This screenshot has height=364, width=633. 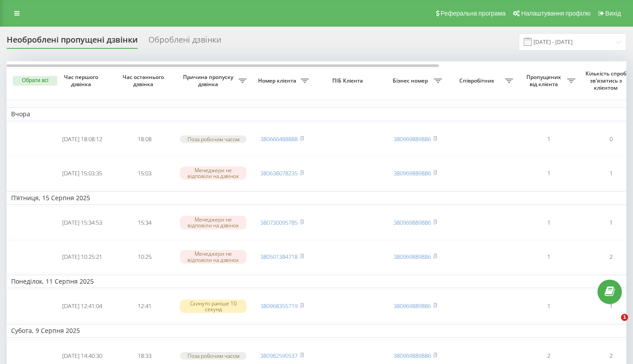 I want to click on button: Обрати всі, so click(x=35, y=81).